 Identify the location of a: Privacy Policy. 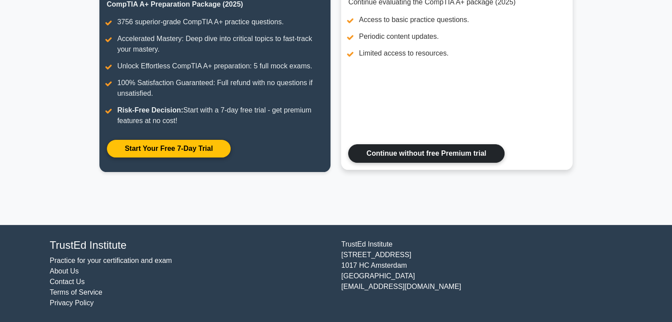
(72, 303).